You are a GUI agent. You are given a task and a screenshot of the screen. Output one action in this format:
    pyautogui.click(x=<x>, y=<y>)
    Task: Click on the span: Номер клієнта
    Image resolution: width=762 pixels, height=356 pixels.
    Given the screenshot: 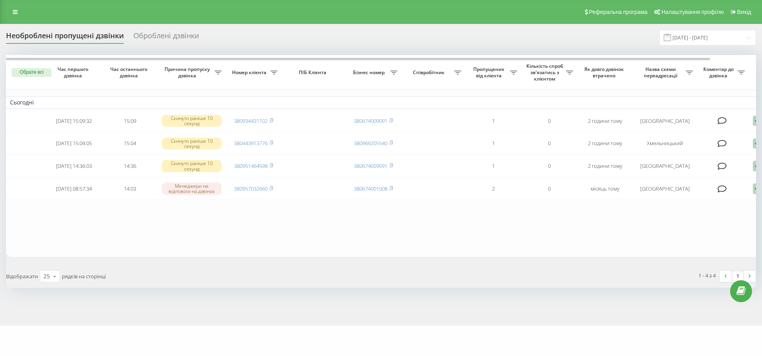 What is the action you would take?
    pyautogui.click(x=250, y=73)
    